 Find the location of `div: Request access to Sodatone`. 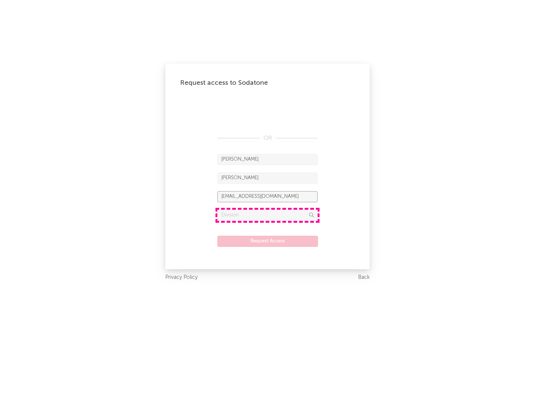

div: Request access to Sodatone is located at coordinates (268, 83).